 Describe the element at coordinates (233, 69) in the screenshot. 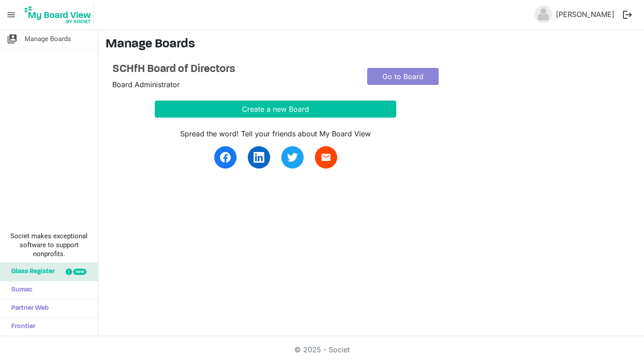

I see `a: SCHfH Board of Directors` at that location.